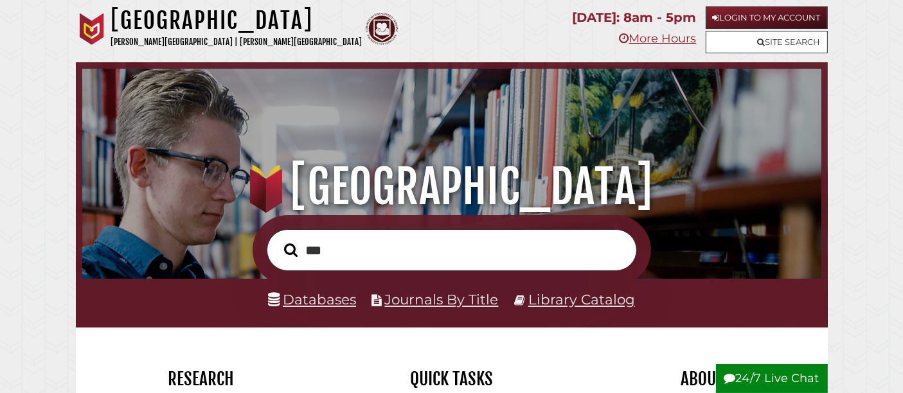 This screenshot has width=903, height=393. I want to click on button: Search, so click(291, 250).